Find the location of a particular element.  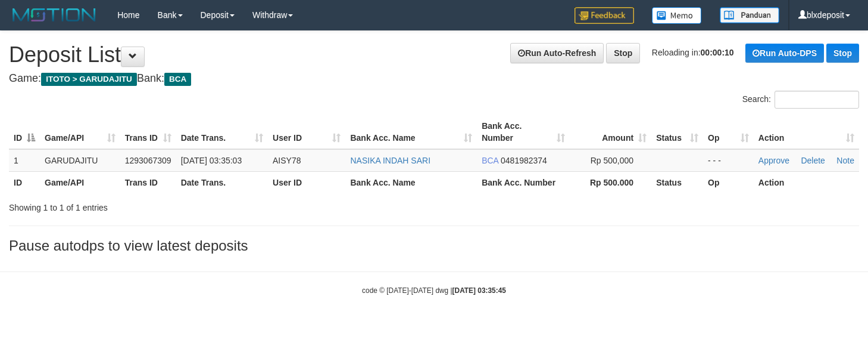

img: panduan.png is located at coordinates (749, 15).